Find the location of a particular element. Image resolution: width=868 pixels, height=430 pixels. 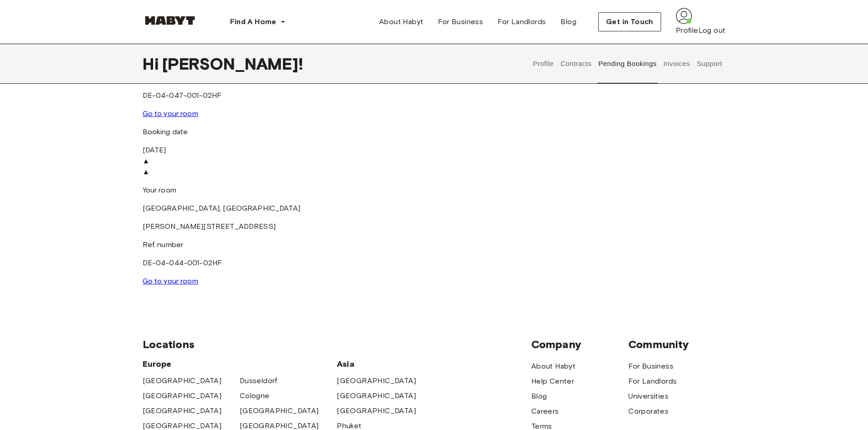

button: Pending Bookings is located at coordinates (628, 64).